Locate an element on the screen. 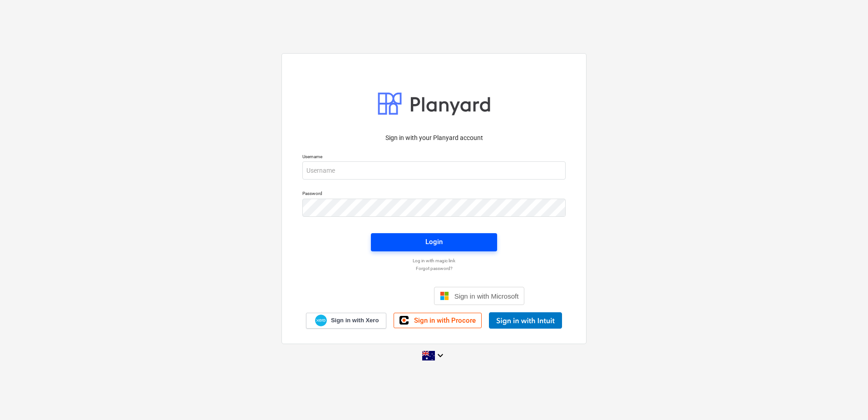 This screenshot has height=420, width=868. a: Sign in with Xero is located at coordinates (346, 320).